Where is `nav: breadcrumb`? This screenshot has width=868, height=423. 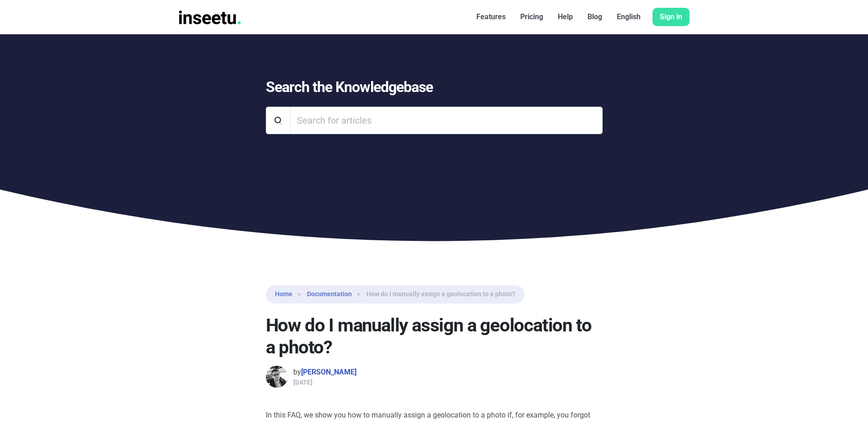
nav: breadcrumb is located at coordinates (395, 294).